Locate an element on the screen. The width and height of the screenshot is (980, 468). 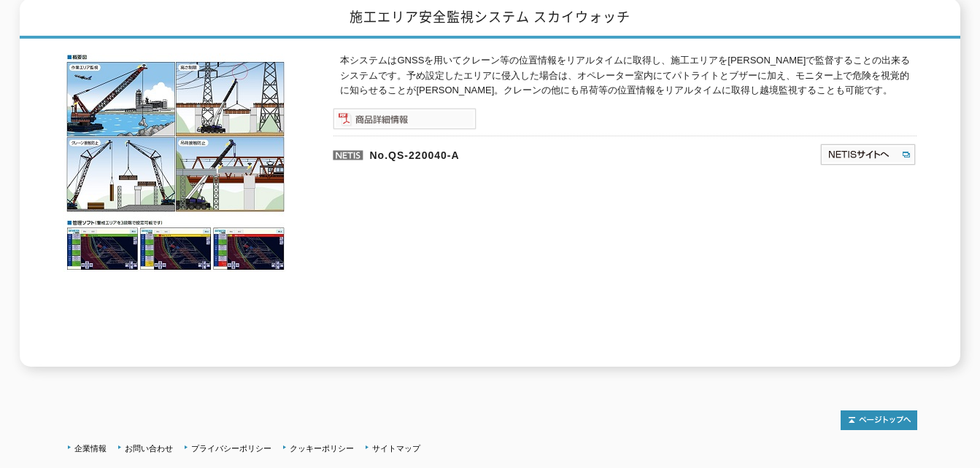
a: お問い合わせ is located at coordinates (149, 448).